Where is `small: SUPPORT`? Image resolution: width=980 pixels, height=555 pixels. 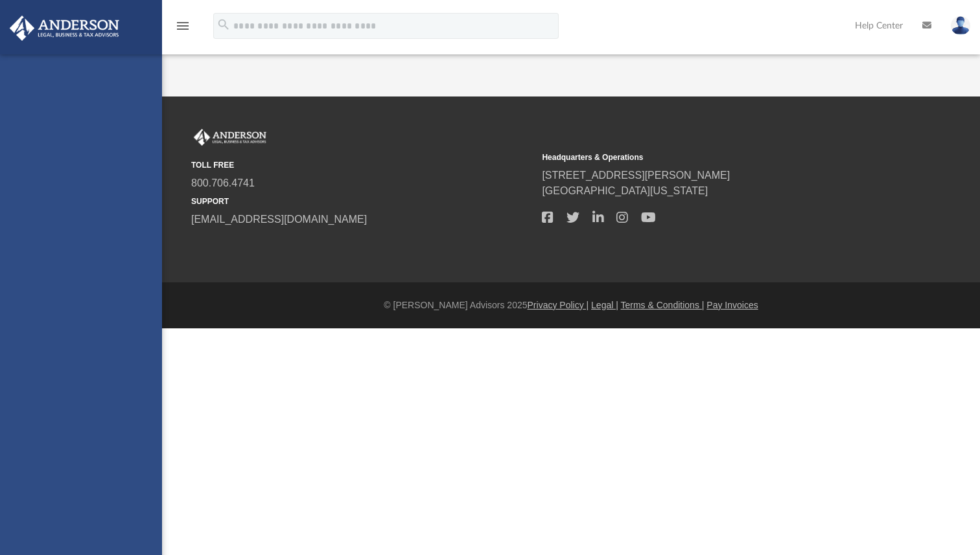
small: SUPPORT is located at coordinates (362, 201).